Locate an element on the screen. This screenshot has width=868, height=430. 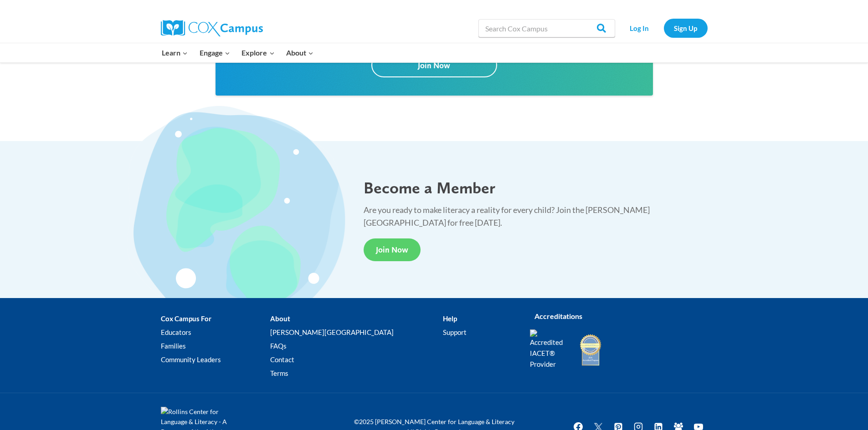
nav: Secondary Navigation is located at coordinates (664, 28).